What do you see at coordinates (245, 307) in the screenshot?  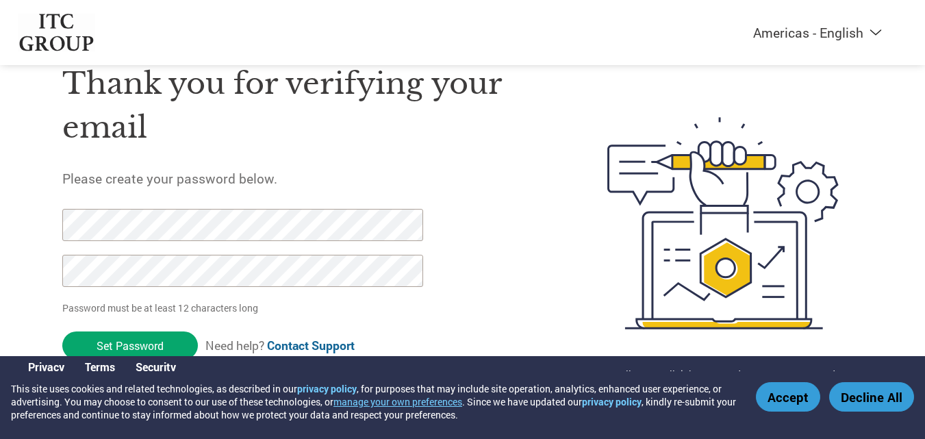 I see `p: Password must be at least 12 characters long` at bounding box center [245, 307].